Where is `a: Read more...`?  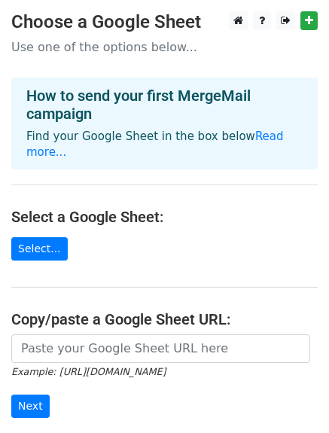 a: Read more... is located at coordinates (155, 144).